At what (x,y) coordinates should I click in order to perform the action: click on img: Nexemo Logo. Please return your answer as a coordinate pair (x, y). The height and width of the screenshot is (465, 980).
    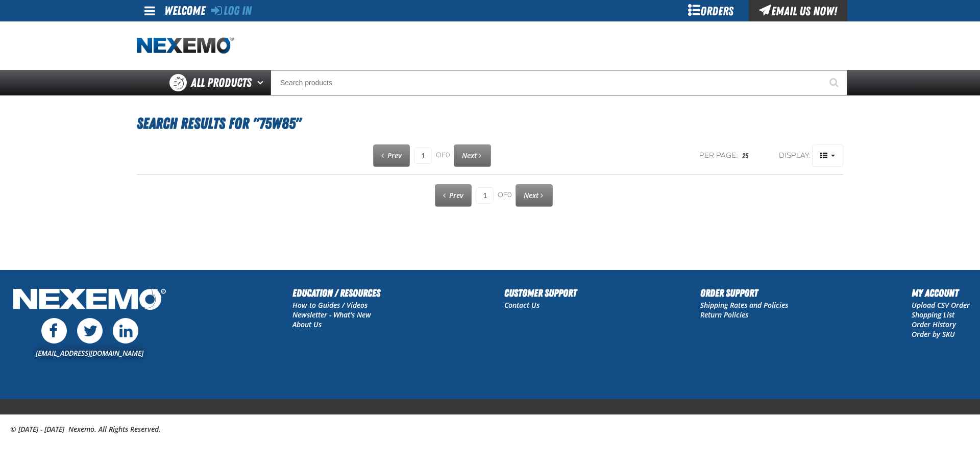
    Looking at the image, I should click on (89, 300).